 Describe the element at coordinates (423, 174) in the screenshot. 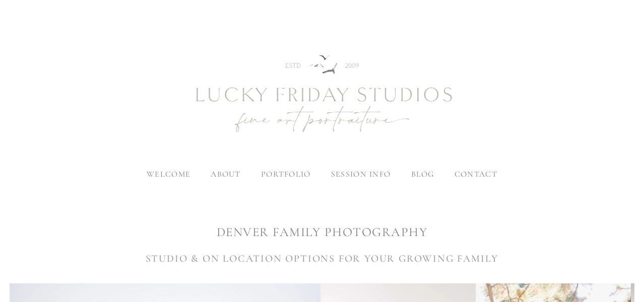

I see `a: blog` at that location.